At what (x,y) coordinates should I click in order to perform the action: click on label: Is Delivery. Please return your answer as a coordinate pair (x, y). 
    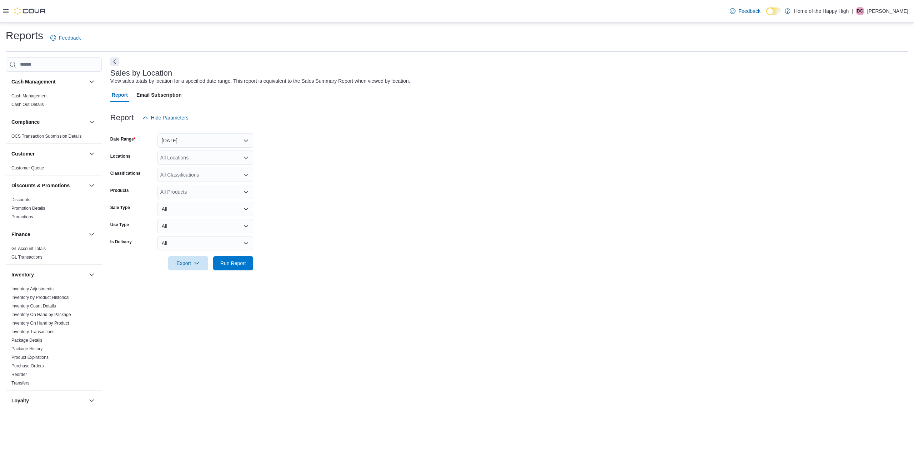
    Looking at the image, I should click on (121, 242).